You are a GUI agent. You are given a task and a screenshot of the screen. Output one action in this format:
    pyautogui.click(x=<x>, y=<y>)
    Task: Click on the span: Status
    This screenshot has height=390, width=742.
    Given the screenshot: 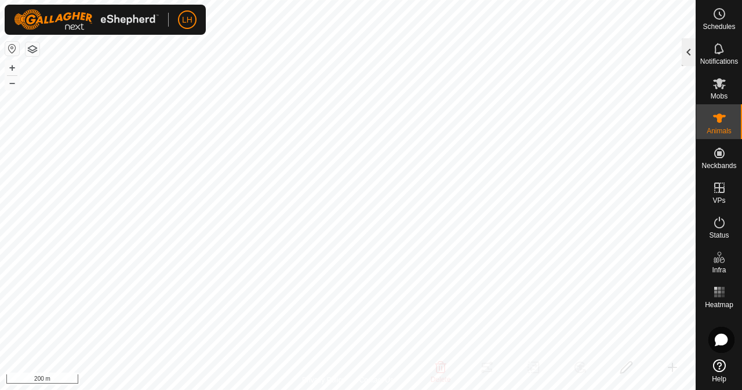 What is the action you would take?
    pyautogui.click(x=718, y=235)
    